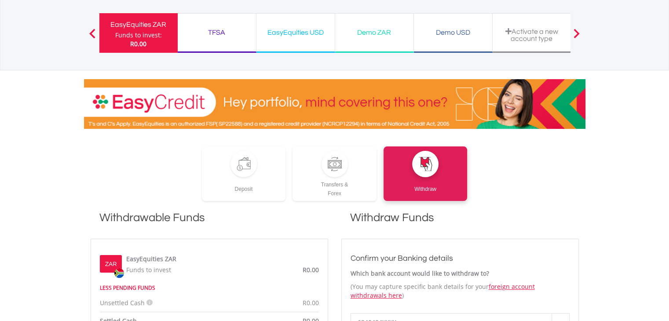 The height and width of the screenshot is (321, 669). I want to click on div: EasyEquities ZAR, so click(139, 25).